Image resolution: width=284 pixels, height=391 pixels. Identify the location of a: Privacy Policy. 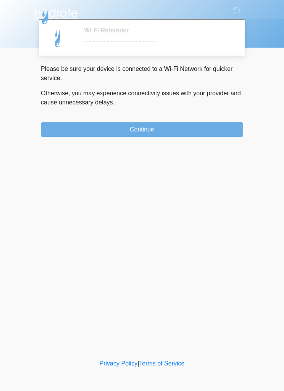
(119, 363).